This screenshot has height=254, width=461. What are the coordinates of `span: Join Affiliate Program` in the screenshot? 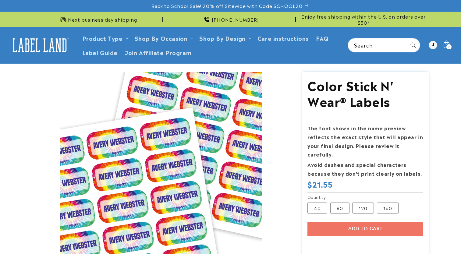 It's located at (158, 52).